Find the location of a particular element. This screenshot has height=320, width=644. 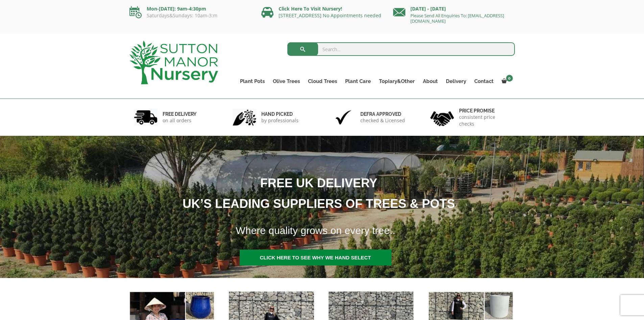

input: Search... is located at coordinates (401, 49).